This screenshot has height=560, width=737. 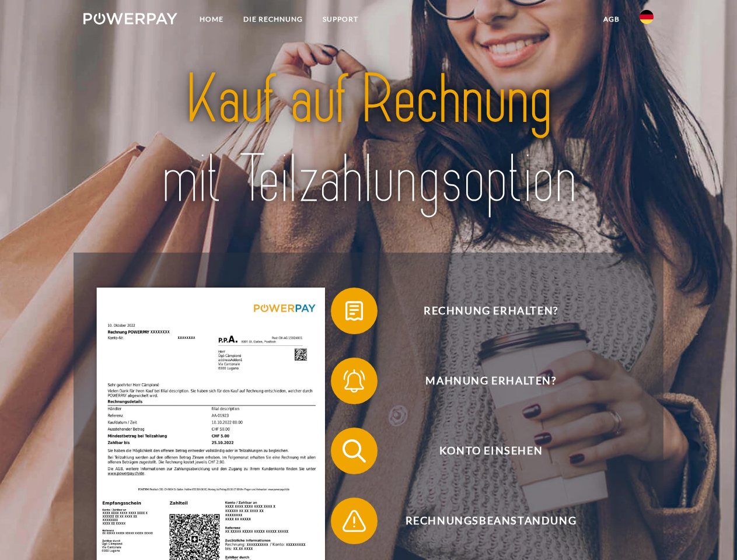 I want to click on a: DIE RECHNUNG, so click(x=273, y=19).